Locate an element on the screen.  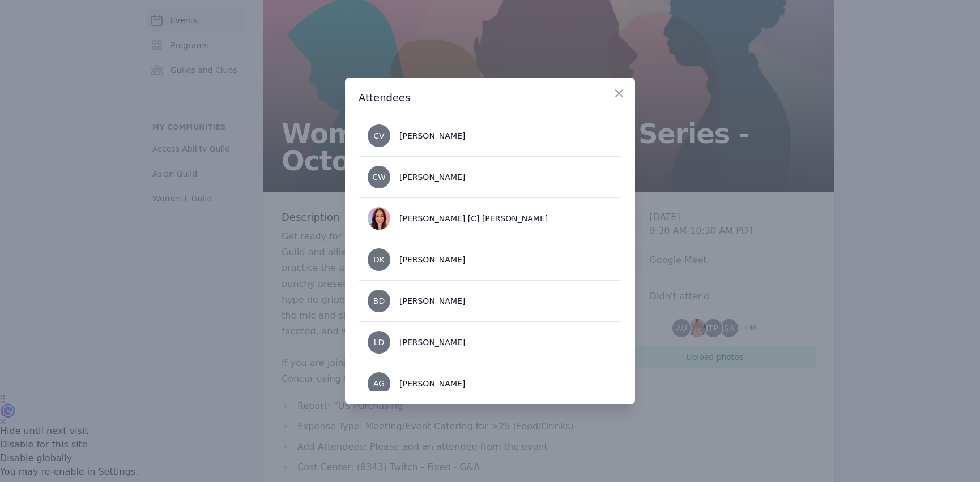
span: LD is located at coordinates (379, 342).